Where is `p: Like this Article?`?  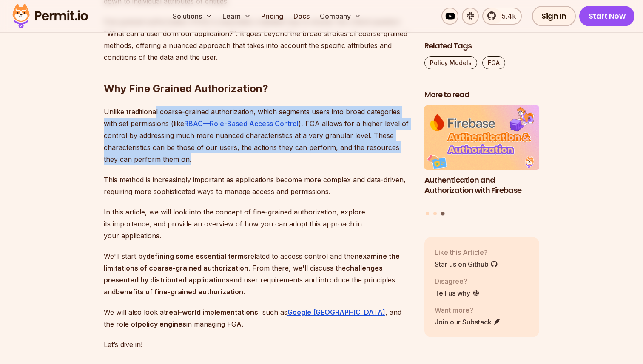
p: Like this Article? is located at coordinates (466, 252).